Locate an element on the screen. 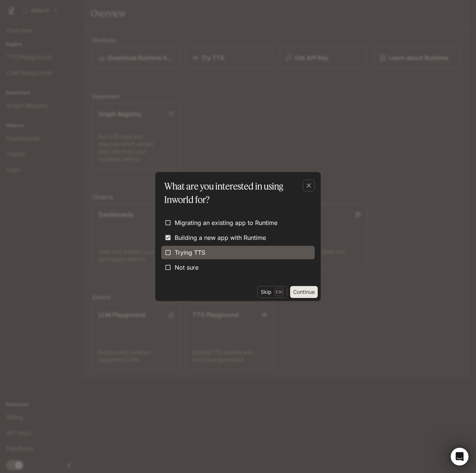 The width and height of the screenshot is (476, 473). p: What are you interested in using Inworld for? is located at coordinates (236, 193).